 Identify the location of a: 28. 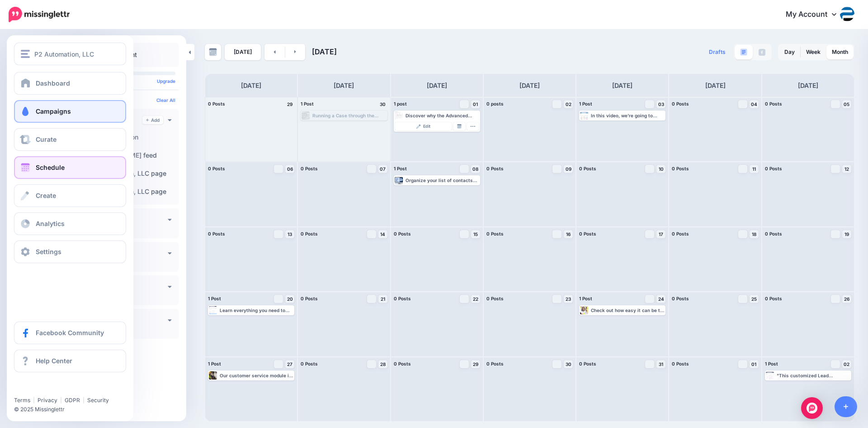
(383, 364).